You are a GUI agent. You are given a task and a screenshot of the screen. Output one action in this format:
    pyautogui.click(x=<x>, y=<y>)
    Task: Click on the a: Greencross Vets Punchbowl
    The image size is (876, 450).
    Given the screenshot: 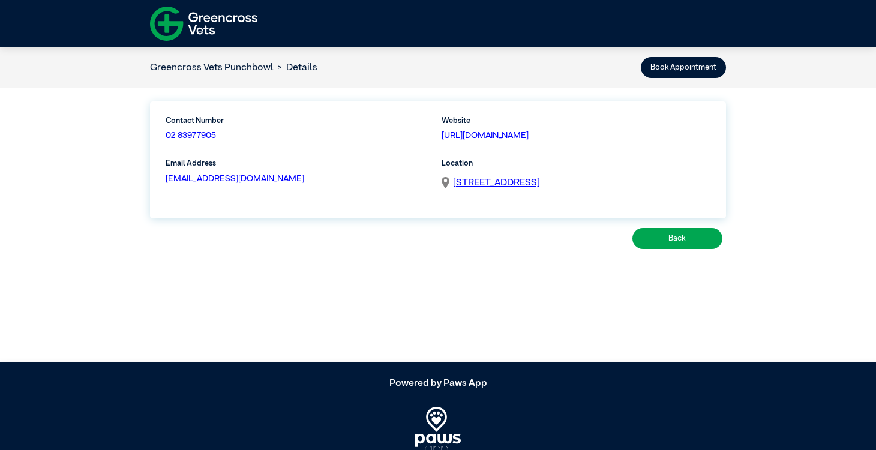 What is the action you would take?
    pyautogui.click(x=212, y=68)
    